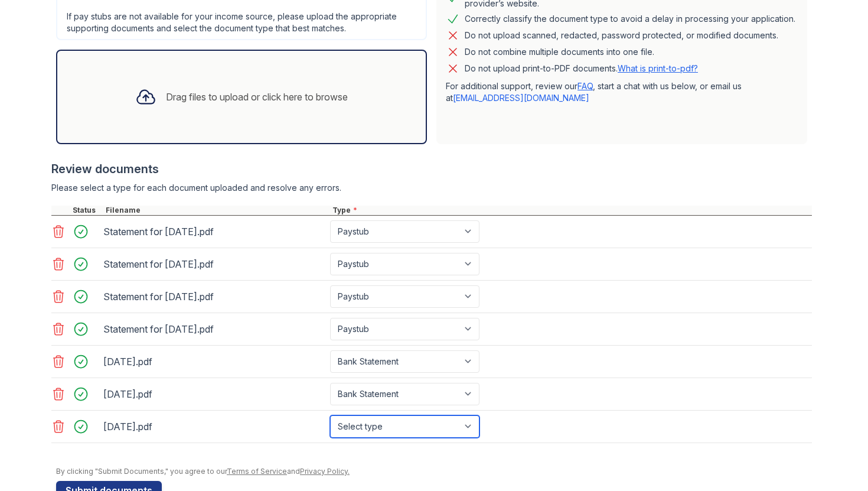  What do you see at coordinates (630, 19) in the screenshot?
I see `div: Correctly classify the document type to avoid a delay in processing your application.` at bounding box center [630, 19].